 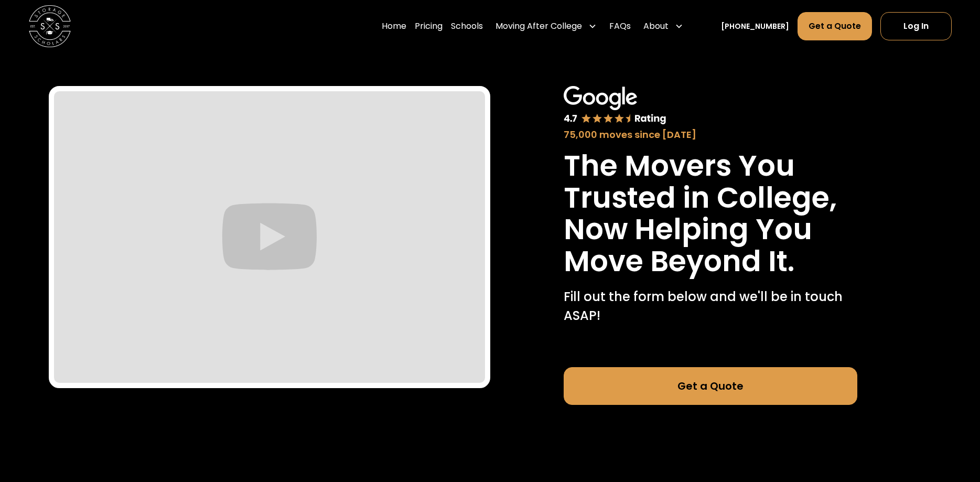 I want to click on img: Storage Scholars main logo, so click(x=50, y=26).